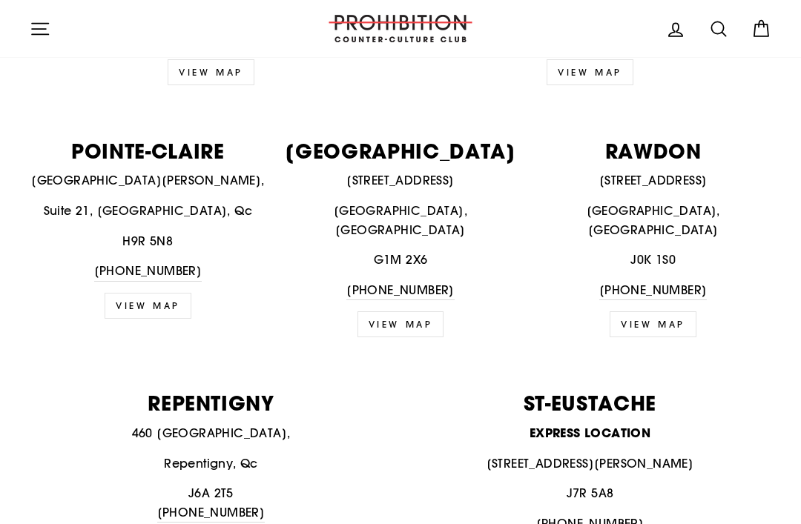  Describe the element at coordinates (211, 504) in the screenshot. I see `p: J6A 2T5` at that location.